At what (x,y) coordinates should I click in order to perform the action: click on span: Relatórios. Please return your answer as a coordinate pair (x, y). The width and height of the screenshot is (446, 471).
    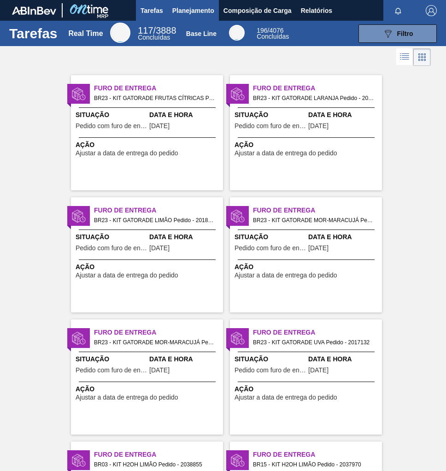
    Looking at the image, I should click on (316, 11).